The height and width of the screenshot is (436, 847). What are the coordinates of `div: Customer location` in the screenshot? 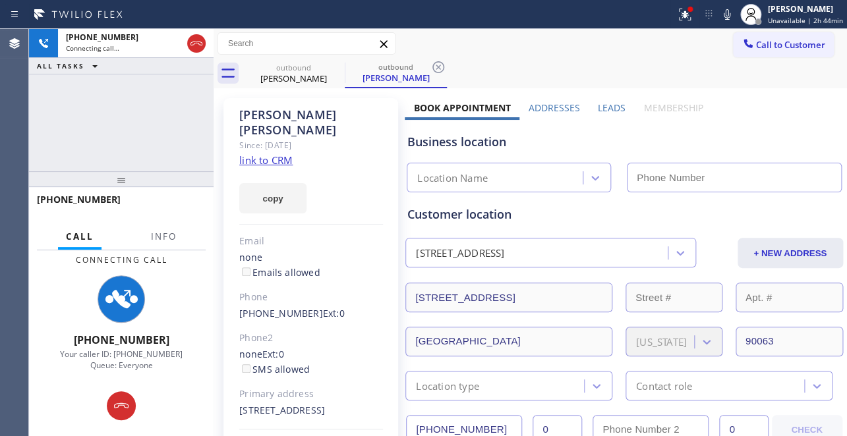 It's located at (623, 214).